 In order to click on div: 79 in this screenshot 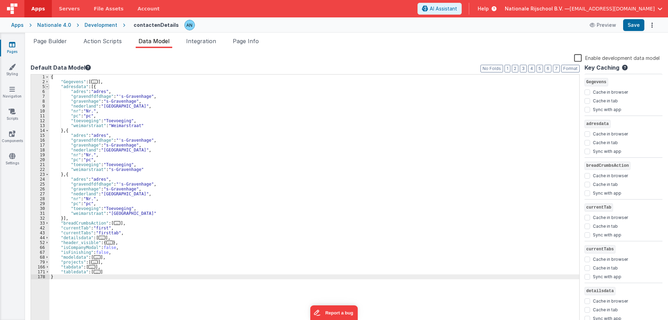, I will do `click(40, 262)`.